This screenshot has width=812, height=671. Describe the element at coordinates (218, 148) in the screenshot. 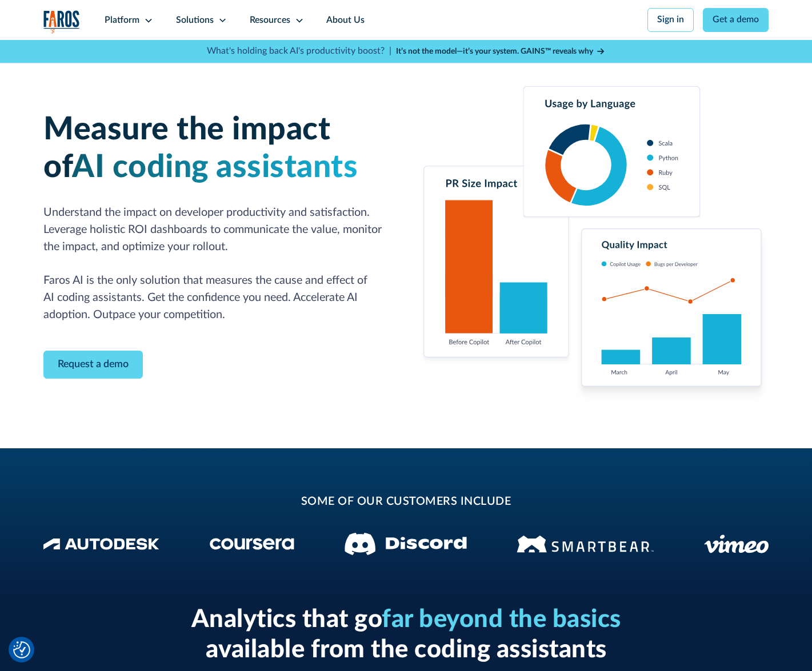

I see `h1: Measure the impact of` at that location.